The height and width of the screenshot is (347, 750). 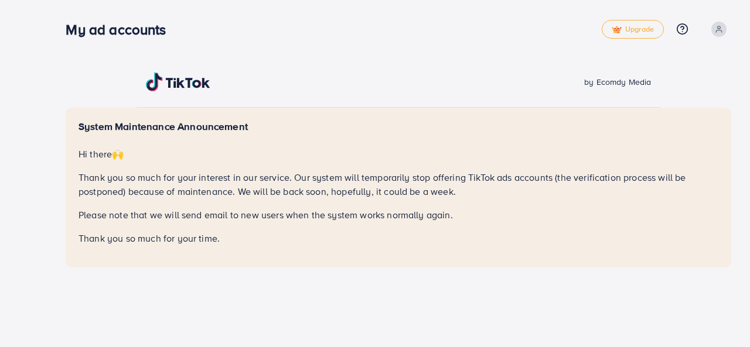 What do you see at coordinates (398, 185) in the screenshot?
I see `p: Thank you so much for your interest in our service. Our system will temporarily stop offering Tik...` at bounding box center [398, 185].